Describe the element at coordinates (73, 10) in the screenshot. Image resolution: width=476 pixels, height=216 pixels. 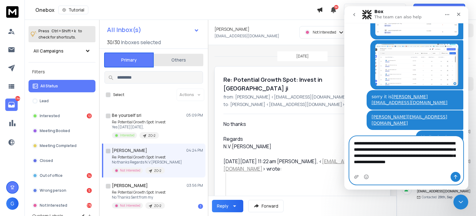
I see `button: Tutorial` at that location.